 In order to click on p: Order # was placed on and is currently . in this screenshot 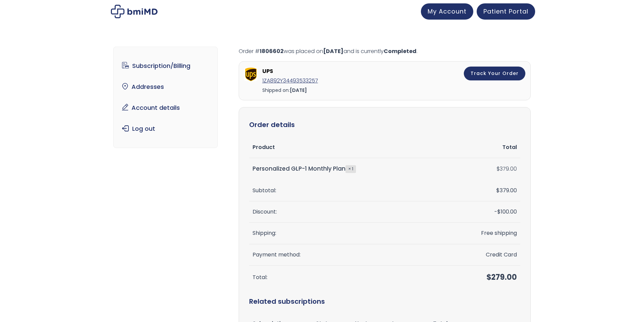, I will do `click(385, 51)`.